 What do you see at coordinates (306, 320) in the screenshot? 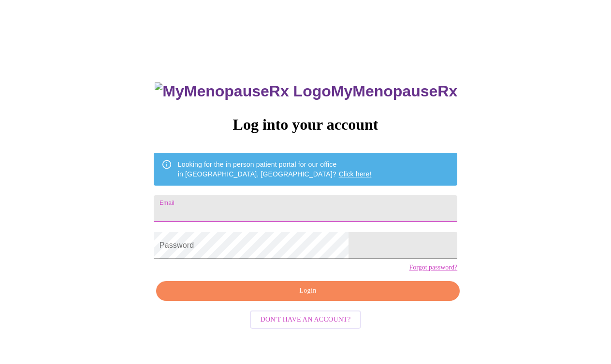
I see `button: Don't have an account?` at bounding box center [306, 320].